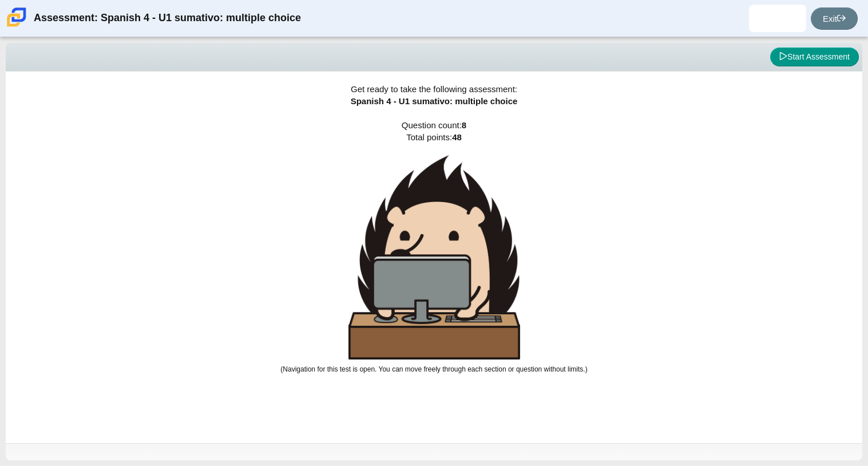 This screenshot has width=868, height=466. What do you see at coordinates (434, 369) in the screenshot?
I see `small: (Navigation for this test is open. You can move freely through each section or question without l...` at bounding box center [434, 369].